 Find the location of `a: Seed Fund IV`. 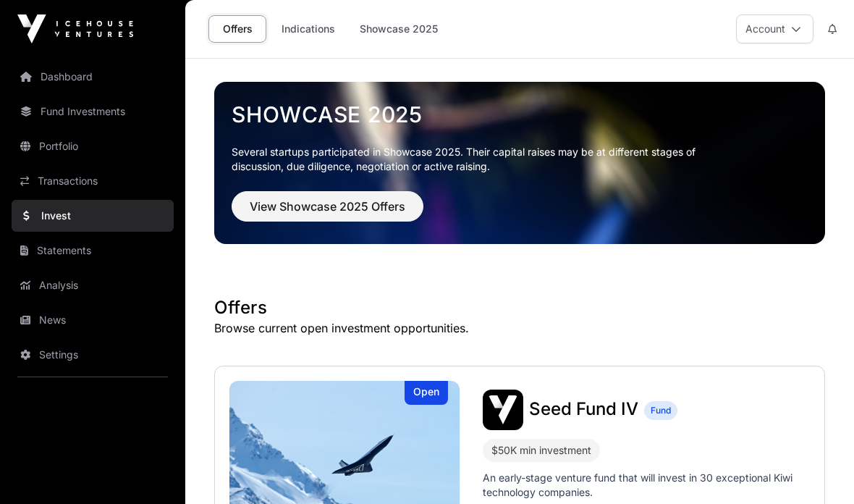

a: Seed Fund IV is located at coordinates (583, 409).